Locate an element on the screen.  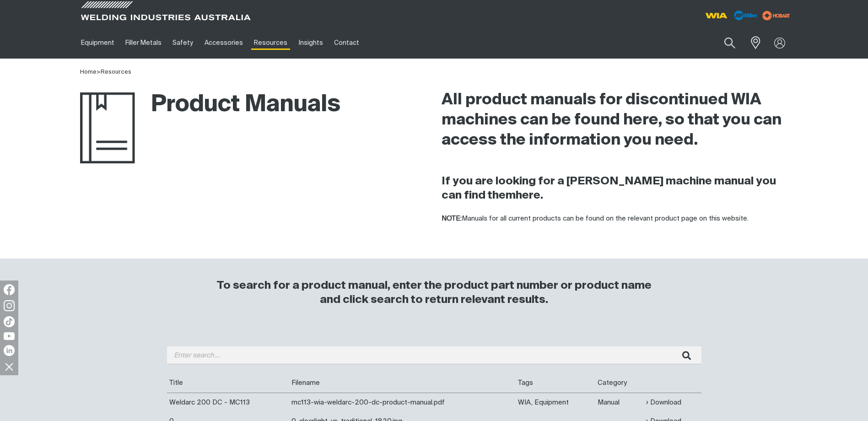
img: hide socials is located at coordinates (9, 366).